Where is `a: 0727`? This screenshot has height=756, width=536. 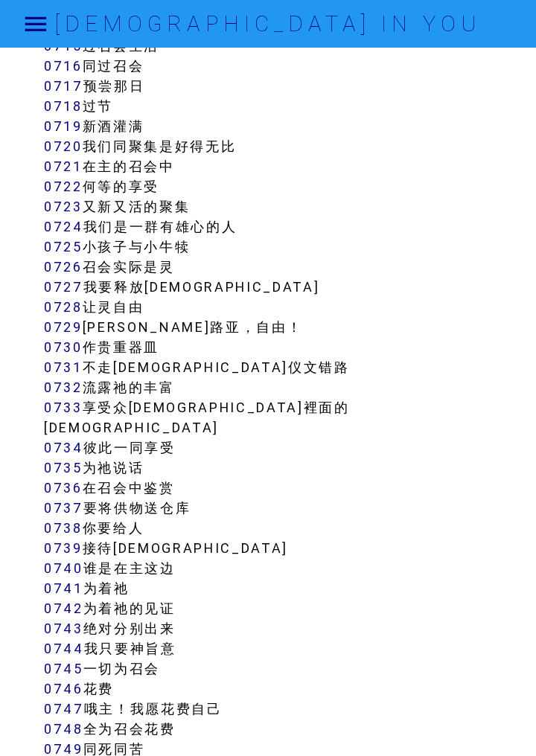 a: 0727 is located at coordinates (63, 287).